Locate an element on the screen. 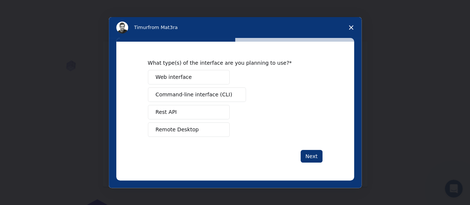  button: Web interface is located at coordinates (189, 77).